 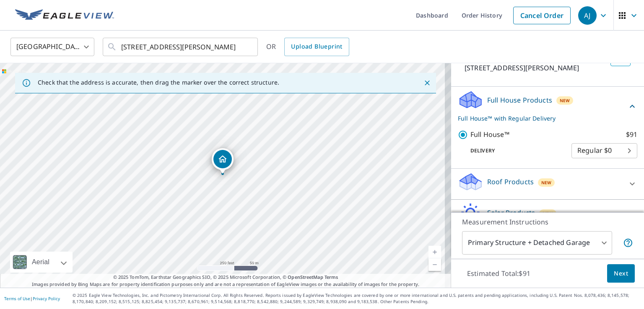 What do you see at coordinates (510, 182) in the screenshot?
I see `p: Roof Products` at bounding box center [510, 182].